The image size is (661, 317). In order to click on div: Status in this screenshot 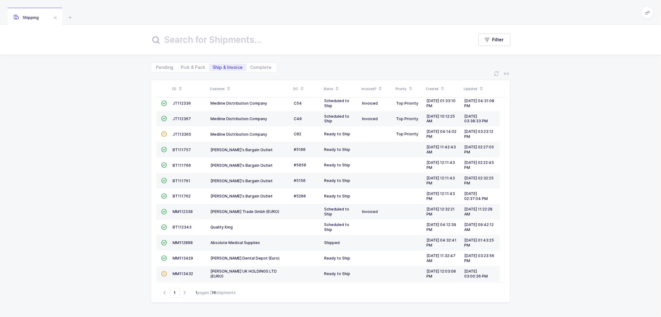, I will do `click(341, 89)`.